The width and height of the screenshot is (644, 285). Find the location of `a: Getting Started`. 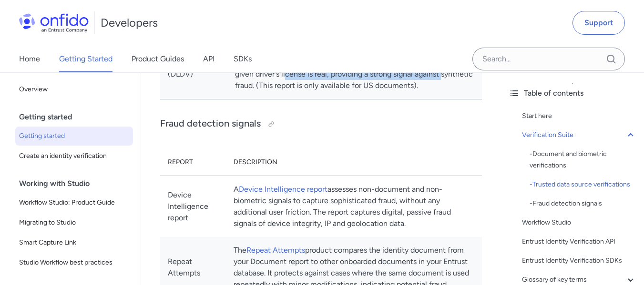

a: Getting Started is located at coordinates (86, 59).